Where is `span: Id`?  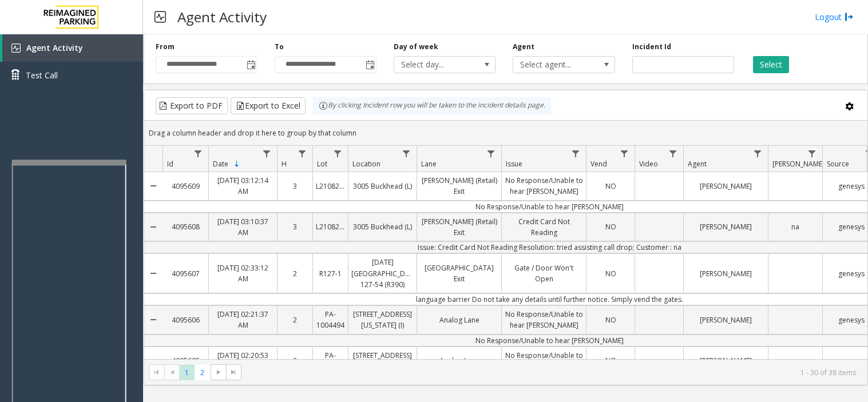 span: Id is located at coordinates (170, 164).